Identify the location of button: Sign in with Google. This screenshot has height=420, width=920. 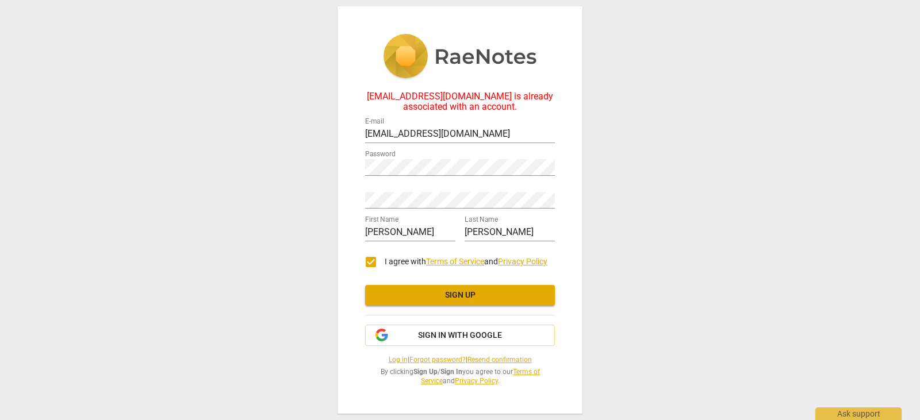
(460, 336).